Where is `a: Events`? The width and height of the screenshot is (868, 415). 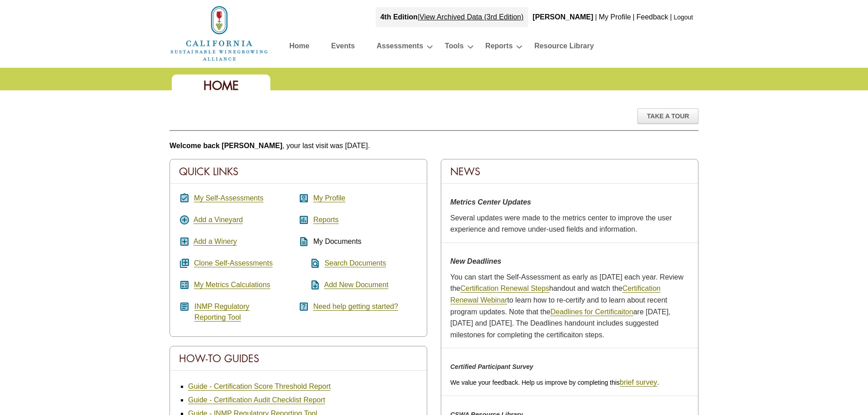
a: Events is located at coordinates (343, 47).